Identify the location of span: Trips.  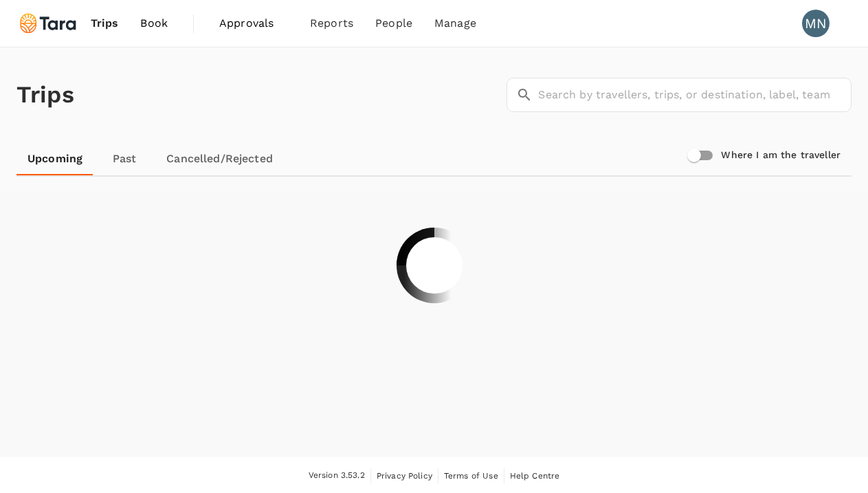
(104, 23).